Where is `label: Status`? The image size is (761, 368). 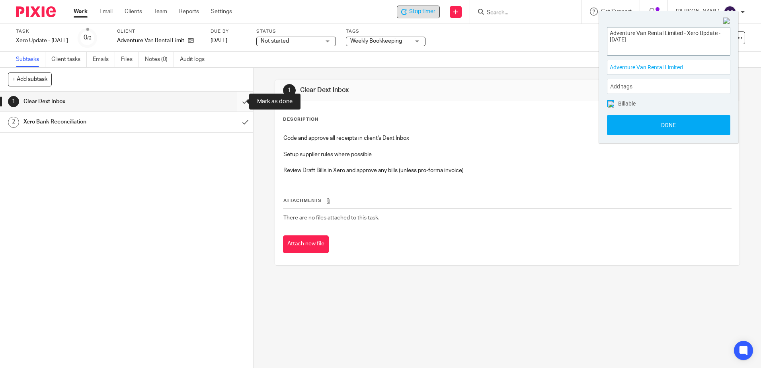
label: Status is located at coordinates (296, 31).